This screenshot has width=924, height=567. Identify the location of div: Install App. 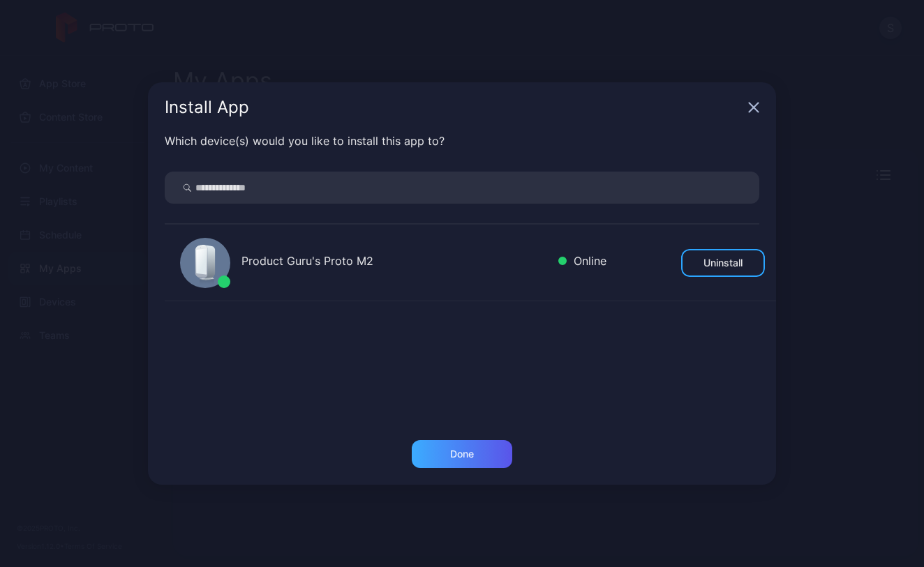
(453, 107).